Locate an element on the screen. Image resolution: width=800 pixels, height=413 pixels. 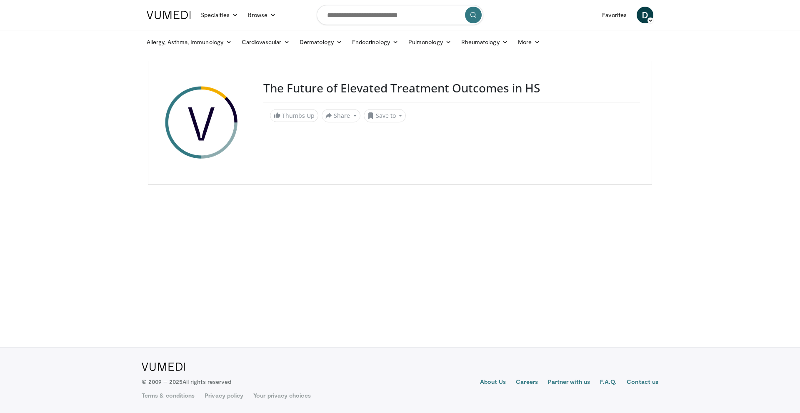
span: All rights reserved is located at coordinates (207, 382).